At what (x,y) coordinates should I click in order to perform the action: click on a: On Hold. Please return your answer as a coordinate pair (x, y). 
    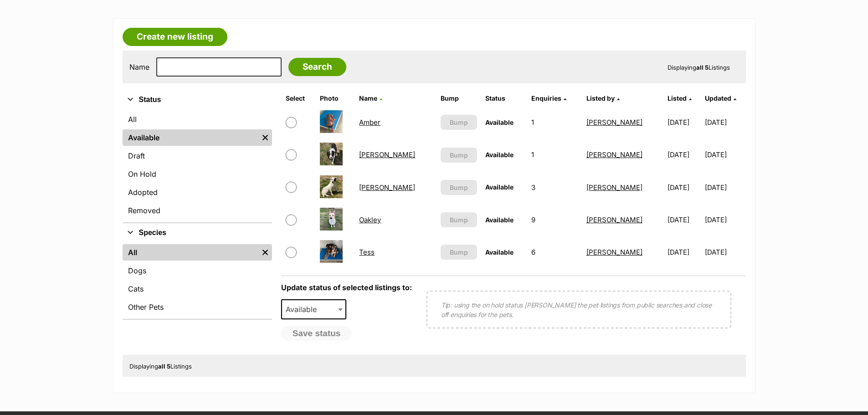
    Looking at the image, I should click on (197, 174).